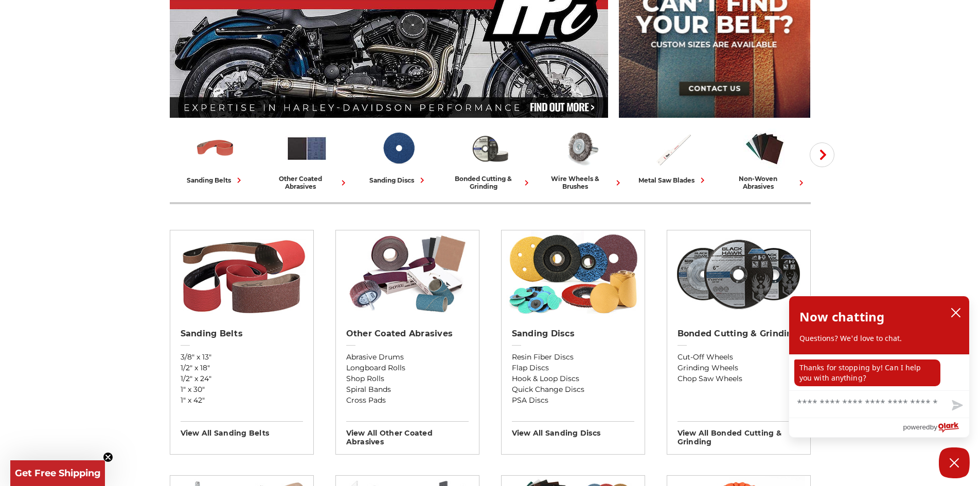 Image resolution: width=980 pixels, height=486 pixels. I want to click on div: bonded cutting & grinding, so click(490, 182).